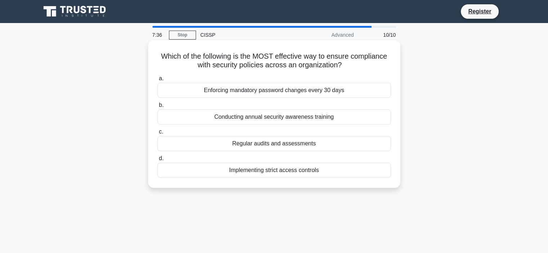  Describe the element at coordinates (161, 131) in the screenshot. I see `span: c.` at that location.